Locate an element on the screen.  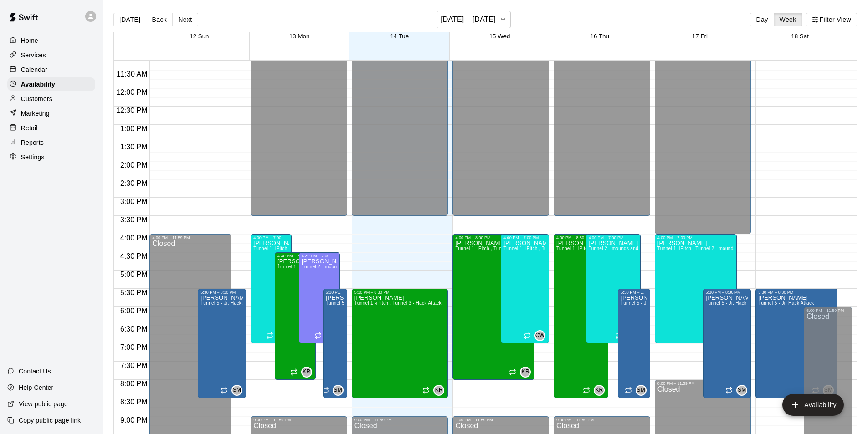
div: 4:30 PM – 8:00 PM: Available is located at coordinates (296, 316).